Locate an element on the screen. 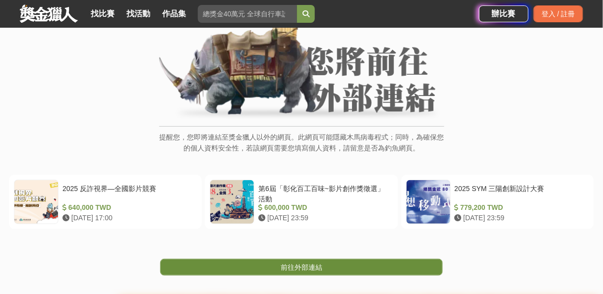 The image size is (603, 294). div: 600,000 TWD is located at coordinates (323, 208).